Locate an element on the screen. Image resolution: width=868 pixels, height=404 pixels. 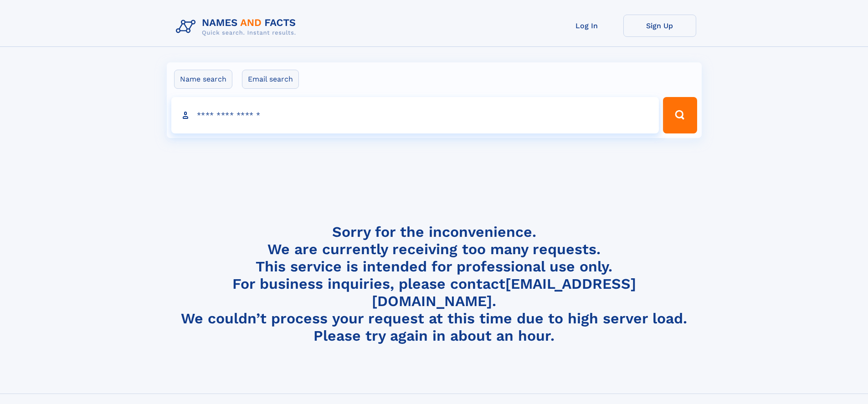
button: Search Button is located at coordinates (680, 115).